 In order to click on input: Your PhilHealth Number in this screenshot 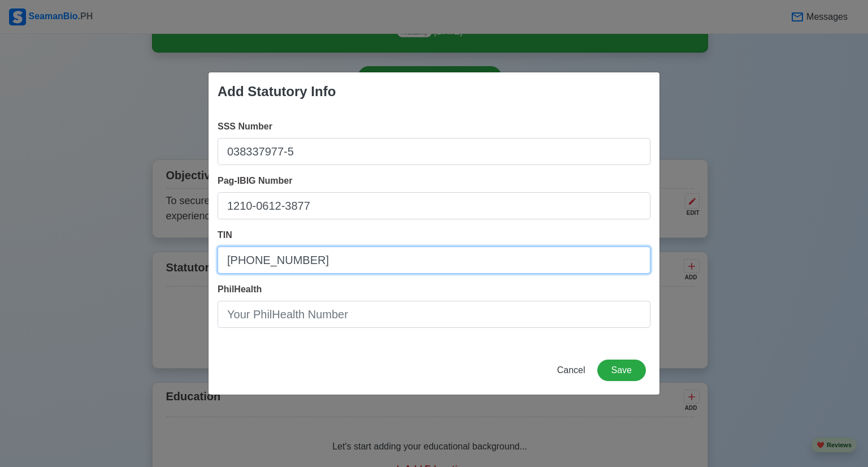, I will do `click(434, 315)`.